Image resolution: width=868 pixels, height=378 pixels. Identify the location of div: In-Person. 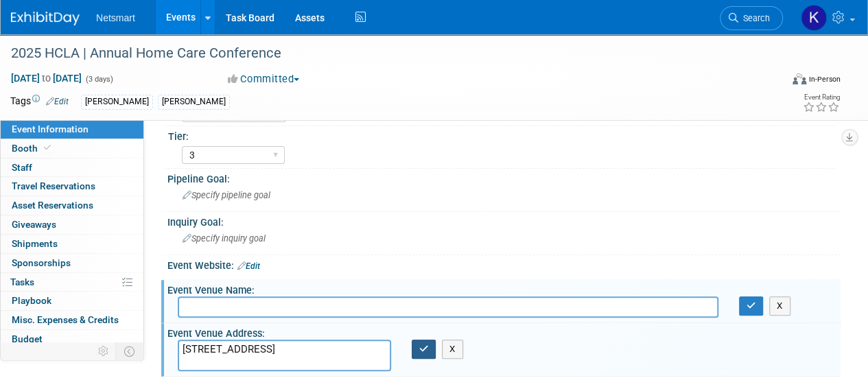
(824, 79).